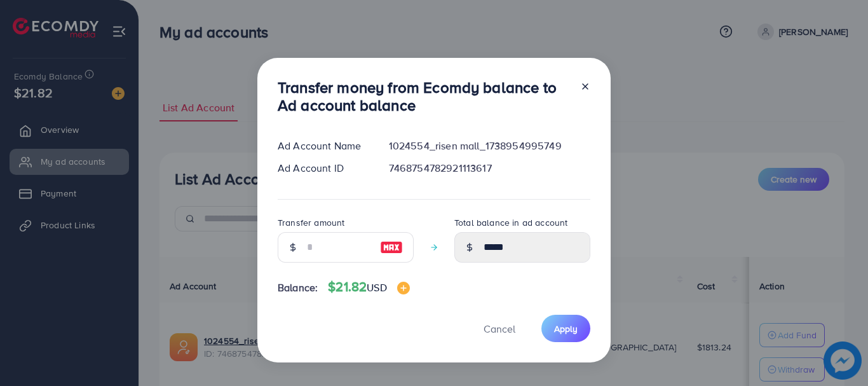 The width and height of the screenshot is (868, 386). Describe the element at coordinates (323, 145) in the screenshot. I see `div: Ad Account Name` at that location.